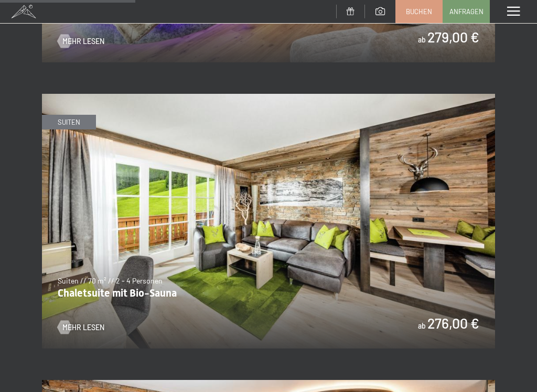 This screenshot has width=537, height=392. I want to click on span: Anfragen, so click(466, 11).